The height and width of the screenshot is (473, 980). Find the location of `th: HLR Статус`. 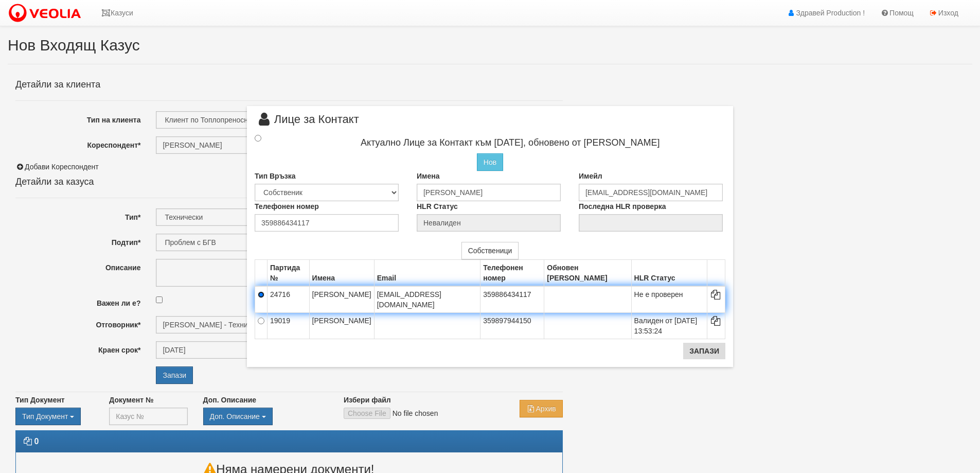

th: HLR Статус is located at coordinates (669, 273).